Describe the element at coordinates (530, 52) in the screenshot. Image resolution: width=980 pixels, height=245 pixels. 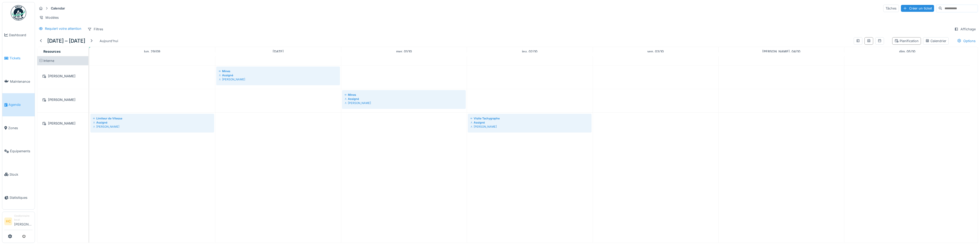
I see `a: 2 octobre 2025` at that location.